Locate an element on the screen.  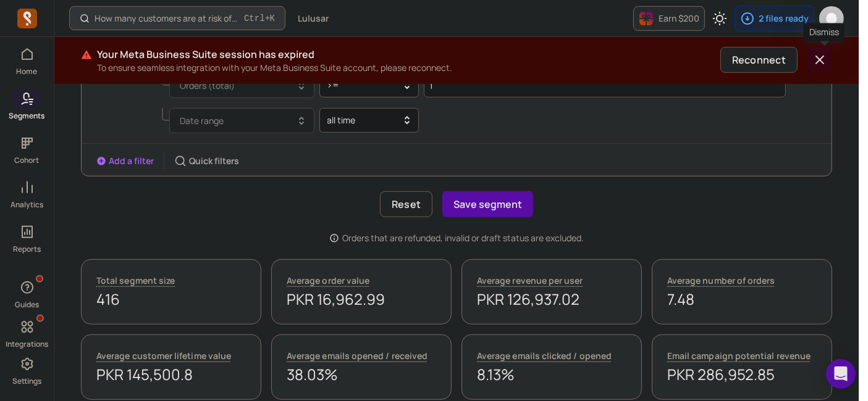
p: 416 is located at coordinates (171, 299).